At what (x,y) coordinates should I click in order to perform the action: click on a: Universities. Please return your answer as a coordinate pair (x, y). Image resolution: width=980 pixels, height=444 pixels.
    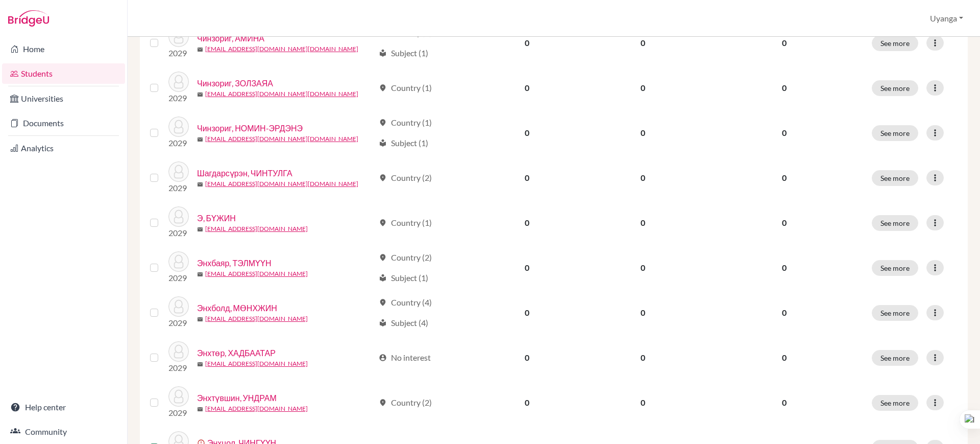
    Looking at the image, I should click on (63, 99).